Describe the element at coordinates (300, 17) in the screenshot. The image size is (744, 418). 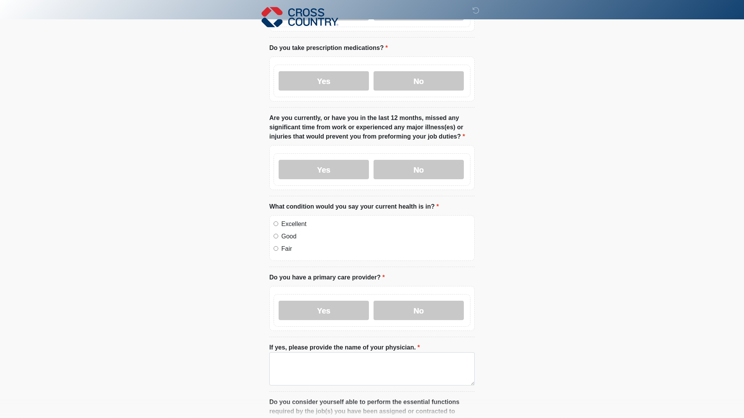
I see `img: Cross Country Logo` at that location.